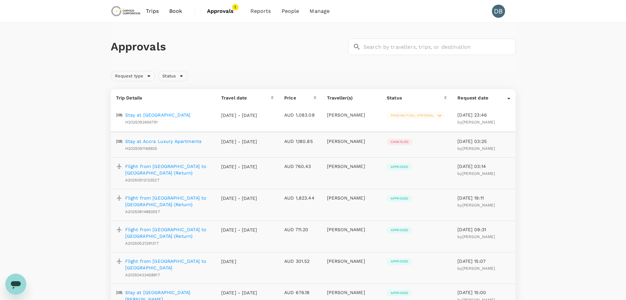 Image resolution: width=626 pixels, height=300 pixels. Describe the element at coordinates (152, 11) in the screenshot. I see `span: Trips` at that location.